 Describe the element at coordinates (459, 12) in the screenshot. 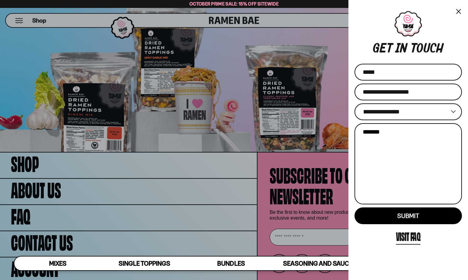

I see `button: Close menu` at that location.